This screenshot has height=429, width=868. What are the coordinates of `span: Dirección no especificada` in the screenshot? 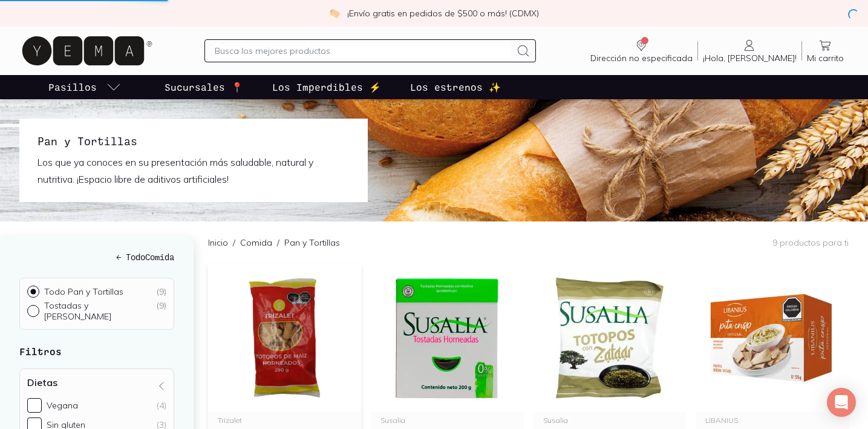 It's located at (641, 58).